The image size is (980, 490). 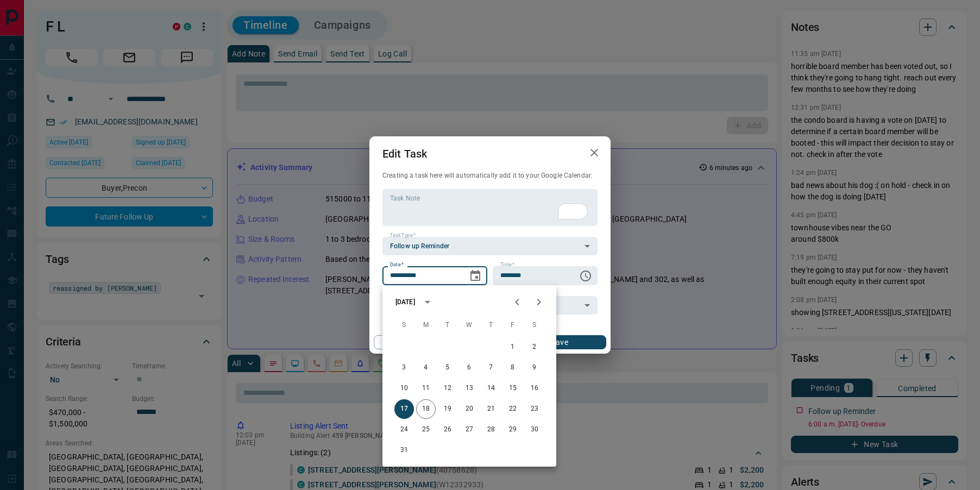 I want to click on button: 1, so click(x=513, y=347).